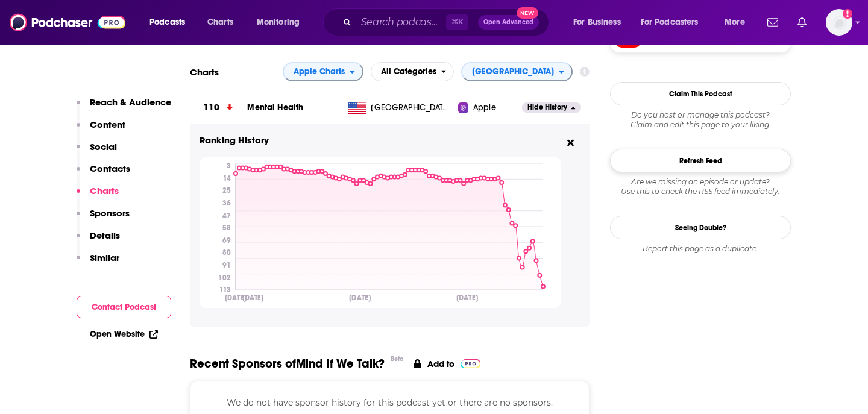 This screenshot has width=868, height=414. What do you see at coordinates (224, 278) in the screenshot?
I see `tspan: 102` at bounding box center [224, 278].